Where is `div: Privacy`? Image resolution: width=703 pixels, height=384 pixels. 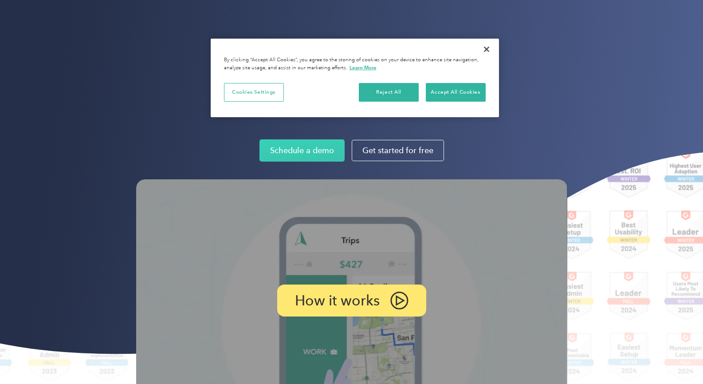
div: Privacy is located at coordinates (355, 78).